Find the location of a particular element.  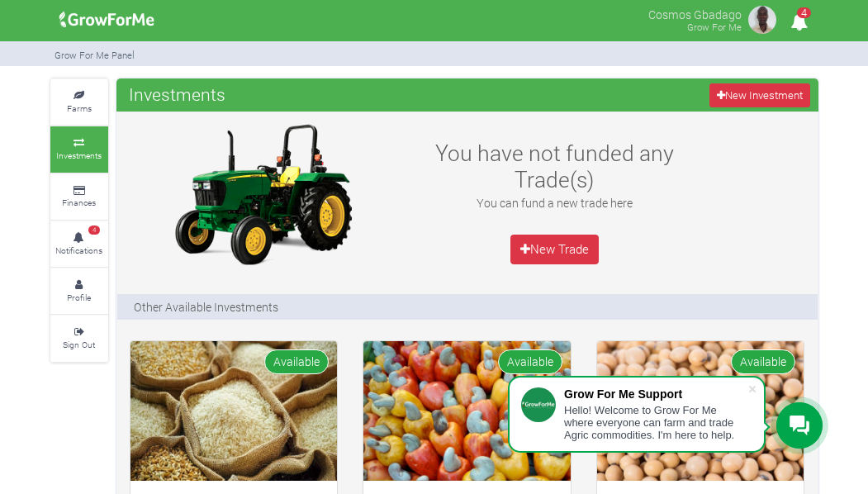

a: Profile is located at coordinates (80, 291).